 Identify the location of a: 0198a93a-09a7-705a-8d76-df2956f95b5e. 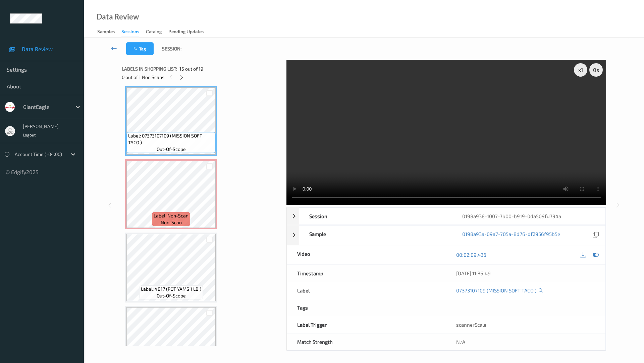
(512, 235).